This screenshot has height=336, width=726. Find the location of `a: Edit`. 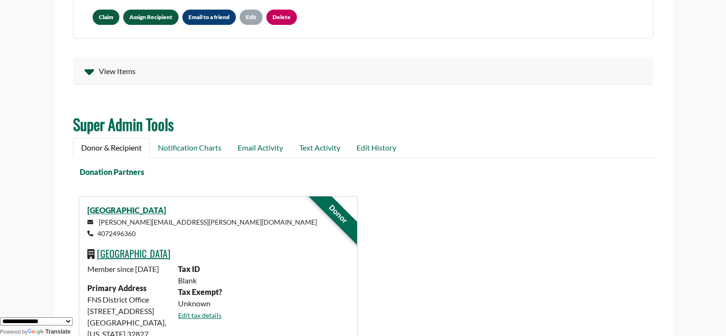

a: Edit is located at coordinates (251, 17).